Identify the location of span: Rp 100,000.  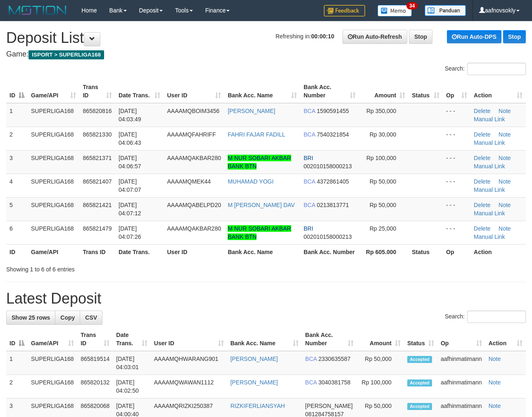
(381, 158).